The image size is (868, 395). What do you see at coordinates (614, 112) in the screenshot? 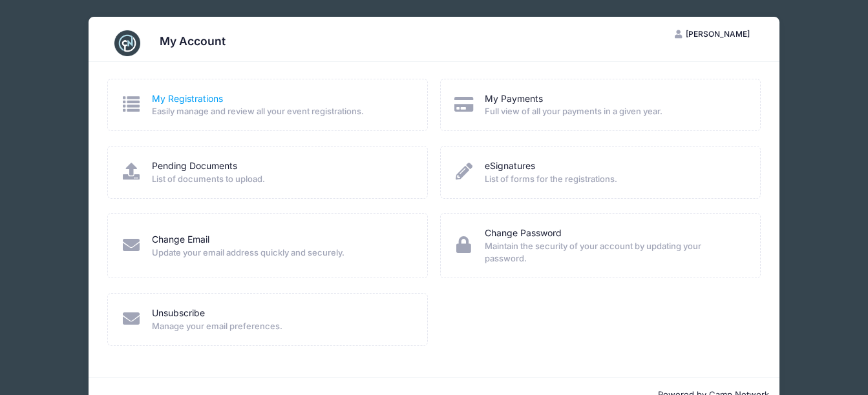
I see `span: Full view of all your payments in a given year.` at bounding box center [614, 112].